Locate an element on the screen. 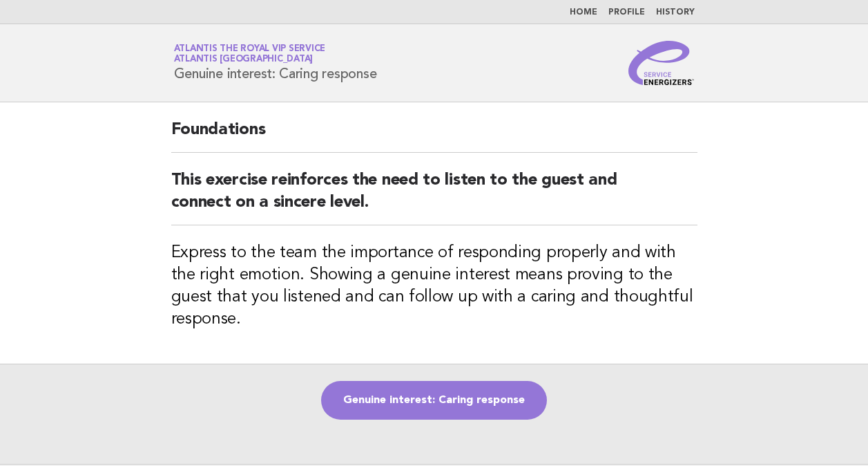 This screenshot has width=868, height=466. a: Profile is located at coordinates (626, 13).